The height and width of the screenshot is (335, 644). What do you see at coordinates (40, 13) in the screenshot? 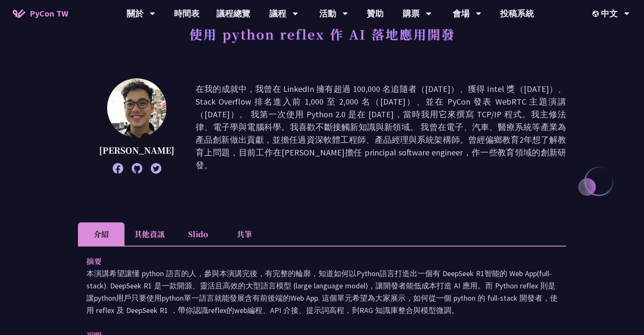
I see `a: PyCon TW` at bounding box center [40, 13].